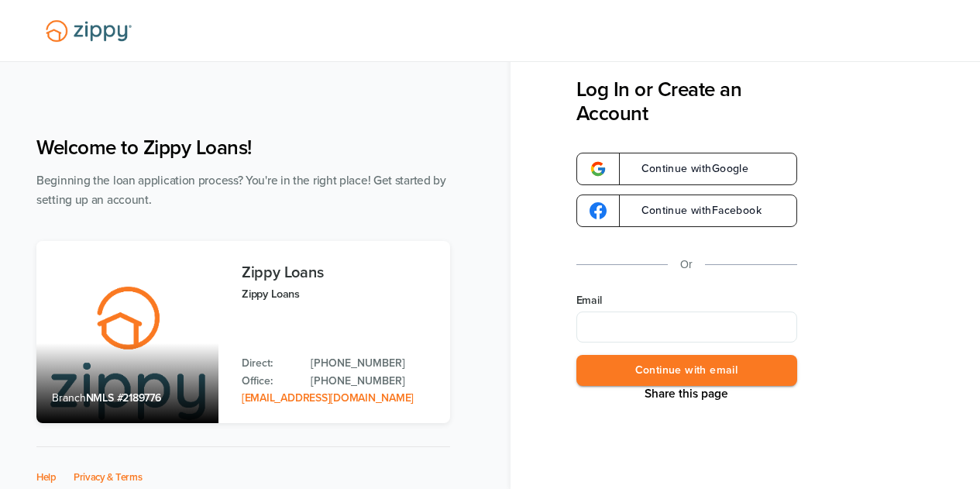  Describe the element at coordinates (88, 31) in the screenshot. I see `img: Lender Logo` at that location.